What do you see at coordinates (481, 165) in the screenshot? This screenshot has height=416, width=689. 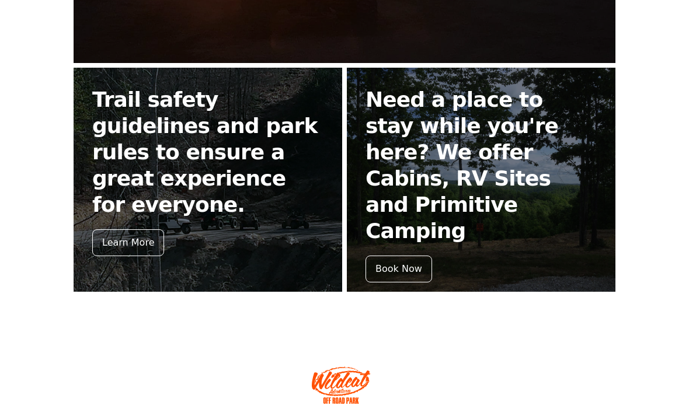 I see `h2: Need a place to stay while you're here? We offer Cabins, RV Sites and Primitive Camping` at bounding box center [481, 165].